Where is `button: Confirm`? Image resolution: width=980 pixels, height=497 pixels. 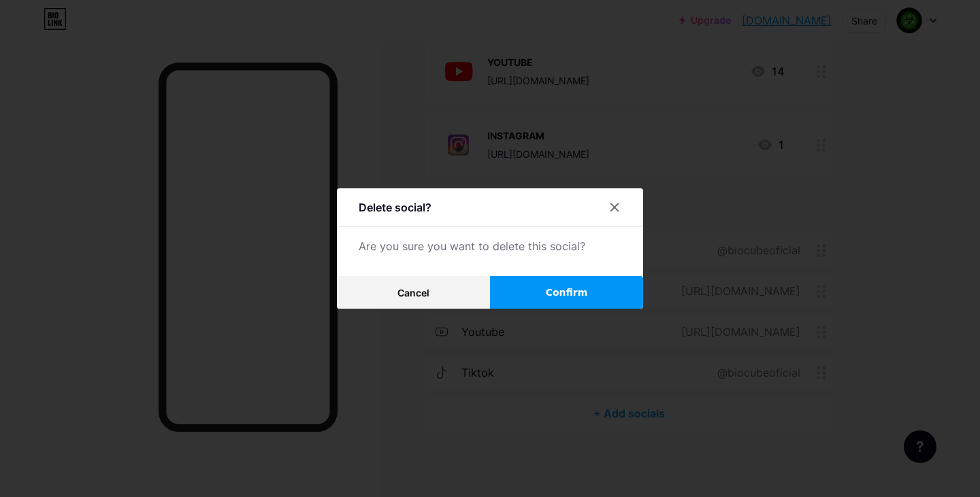
button: Confirm is located at coordinates (566, 293).